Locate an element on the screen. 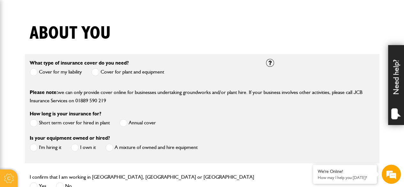  div: We're Online! is located at coordinates (345, 171).